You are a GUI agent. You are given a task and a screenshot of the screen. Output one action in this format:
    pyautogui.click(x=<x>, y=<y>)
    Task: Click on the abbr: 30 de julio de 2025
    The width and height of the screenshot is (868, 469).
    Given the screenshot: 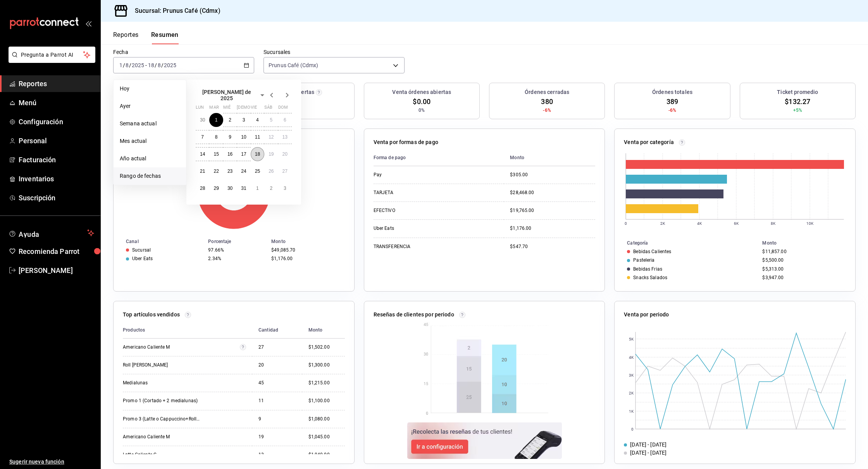 What is the action you would take?
    pyautogui.click(x=230, y=188)
    